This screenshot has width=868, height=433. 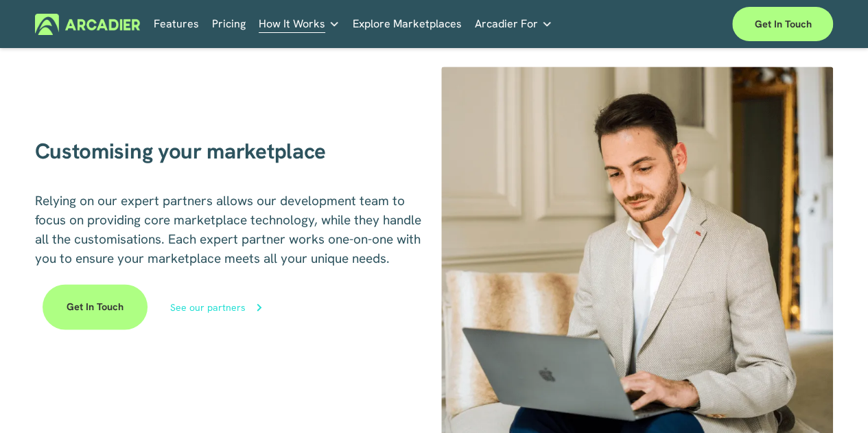 What do you see at coordinates (180, 151) in the screenshot?
I see `span: Customising your marketplace` at bounding box center [180, 151].